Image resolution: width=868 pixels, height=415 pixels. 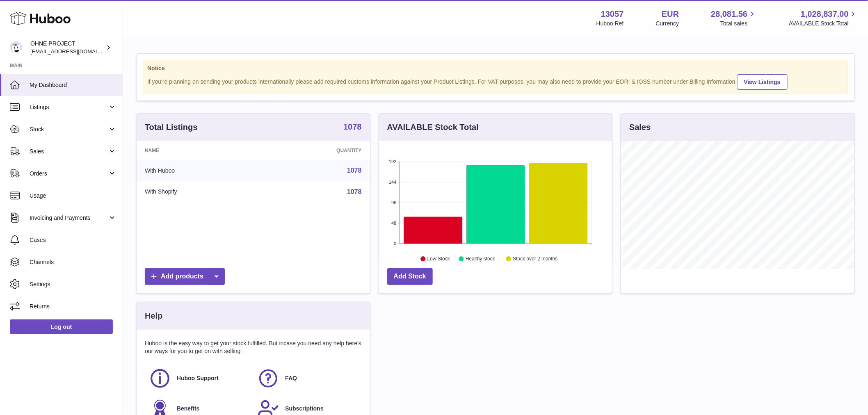 What do you see at coordinates (188, 408) in the screenshot?
I see `span: Benefits` at bounding box center [188, 408].